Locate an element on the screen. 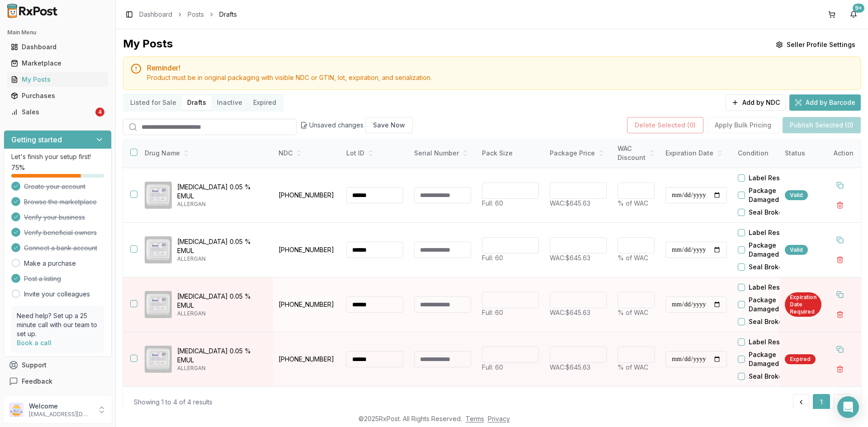 Image resolution: width=868 pixels, height=427 pixels. p: Welcome is located at coordinates (60, 407).